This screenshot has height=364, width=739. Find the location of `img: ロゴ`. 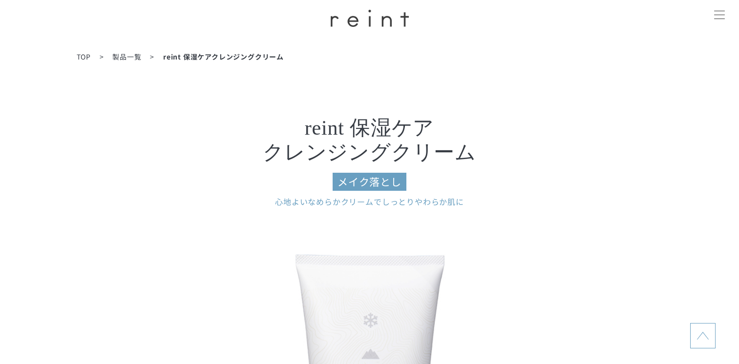

img: ロゴ is located at coordinates (370, 18).